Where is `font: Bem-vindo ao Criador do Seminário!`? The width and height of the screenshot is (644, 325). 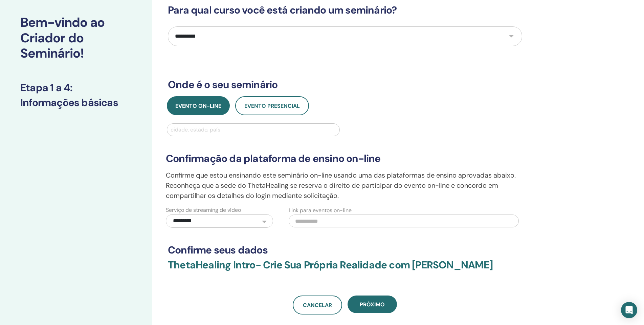 font: Bem-vindo ao Criador do Seminário! is located at coordinates (62, 38).